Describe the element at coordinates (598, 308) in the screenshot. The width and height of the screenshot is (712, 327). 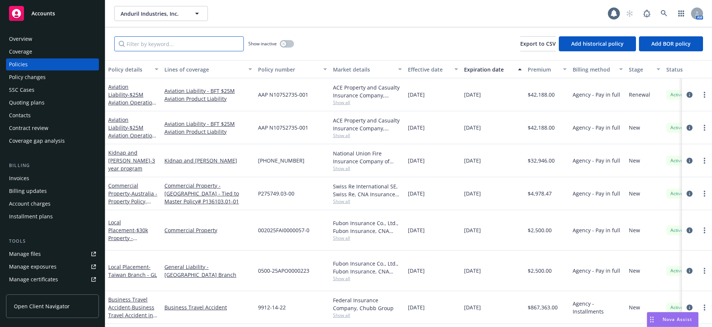
I see `span: Agency - Installments` at that location.